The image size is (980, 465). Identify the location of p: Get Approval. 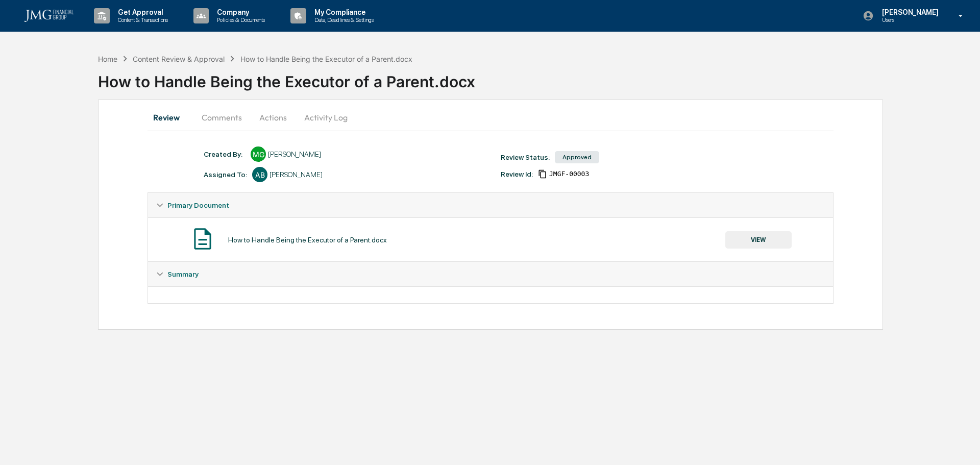
(141, 12).